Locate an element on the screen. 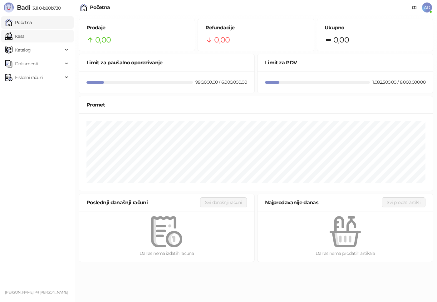 This screenshot has height=302, width=437. div: Najprodavanije danas is located at coordinates (323, 202).